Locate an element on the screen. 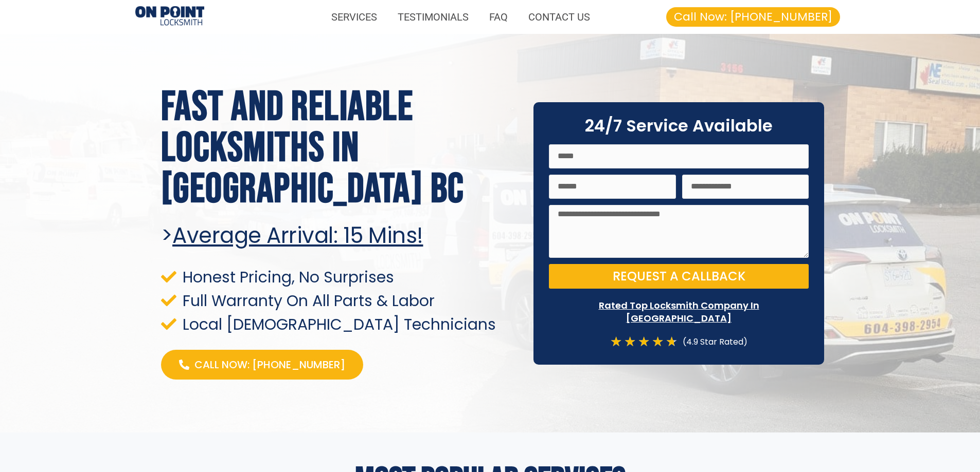  button: Request a Callback is located at coordinates (679, 276).